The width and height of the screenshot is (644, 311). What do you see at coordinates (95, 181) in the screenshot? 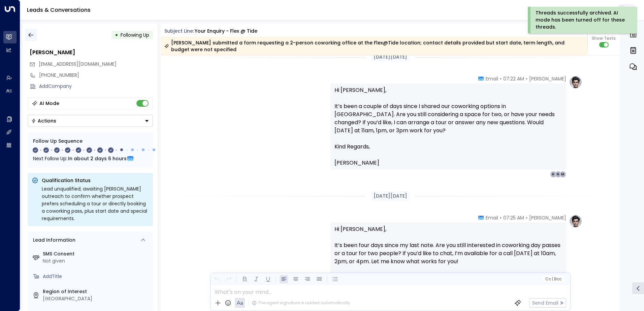
I see `p: Qualification Status` at bounding box center [95, 181].